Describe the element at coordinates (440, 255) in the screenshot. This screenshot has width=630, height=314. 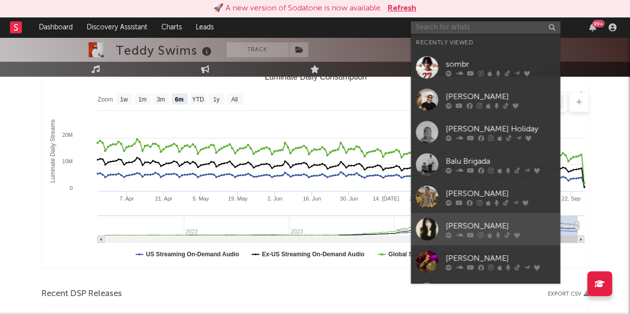
I see `text: Global Streaming On-Demand Audio` at that location.